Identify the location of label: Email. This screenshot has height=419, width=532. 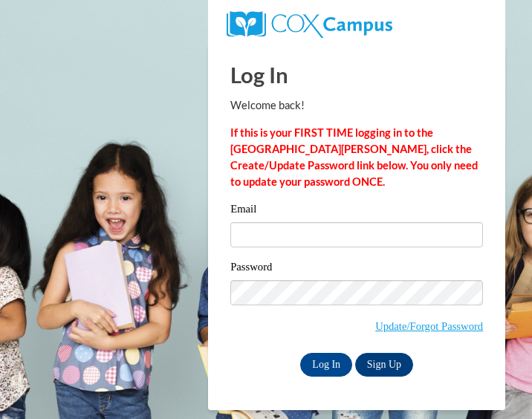
(357, 211).